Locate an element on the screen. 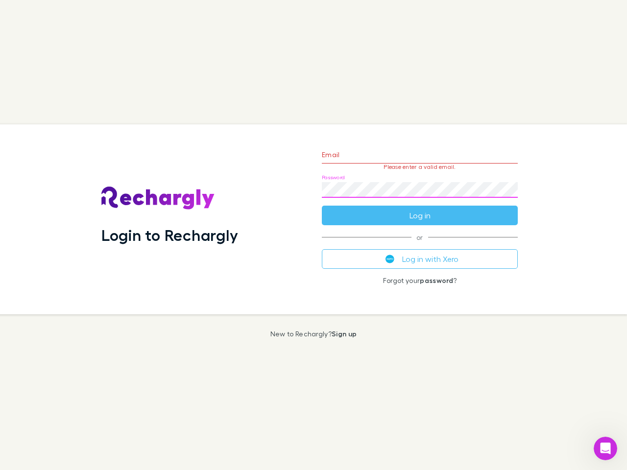 Image resolution: width=627 pixels, height=470 pixels. label: Password is located at coordinates (333, 177).